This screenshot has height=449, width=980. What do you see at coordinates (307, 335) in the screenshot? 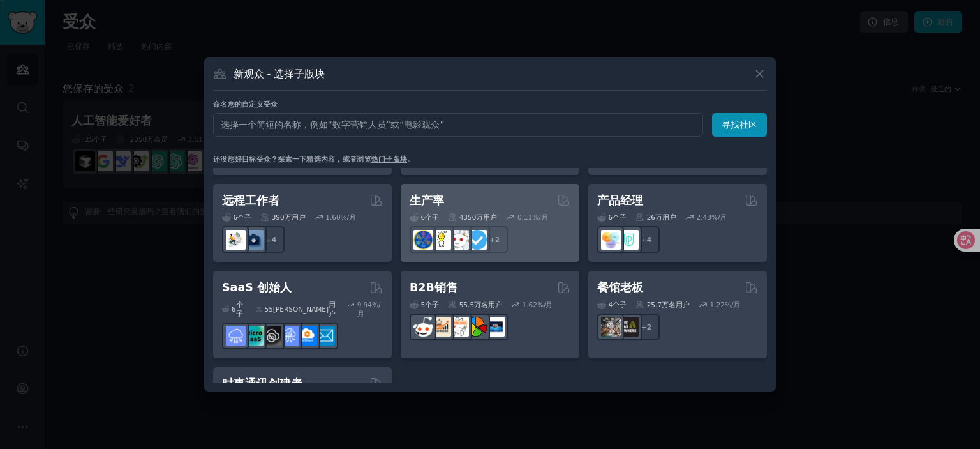
I see `img: B2BSaaS` at bounding box center [307, 335].